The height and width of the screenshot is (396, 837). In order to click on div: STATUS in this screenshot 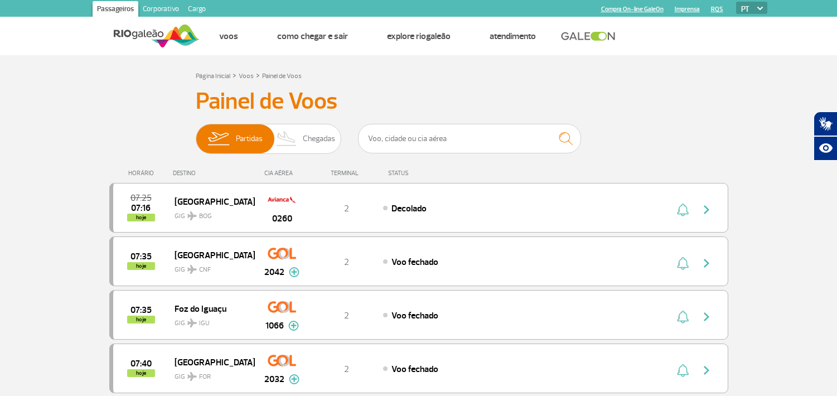, I will do `click(428, 173)`.